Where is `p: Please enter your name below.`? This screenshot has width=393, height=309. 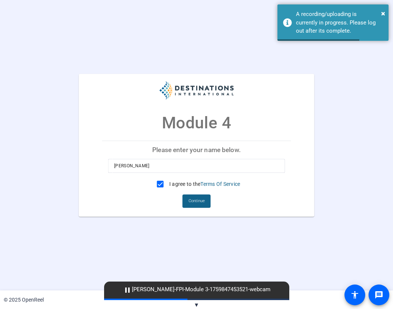 p: Please enter your name below. is located at coordinates (196, 150).